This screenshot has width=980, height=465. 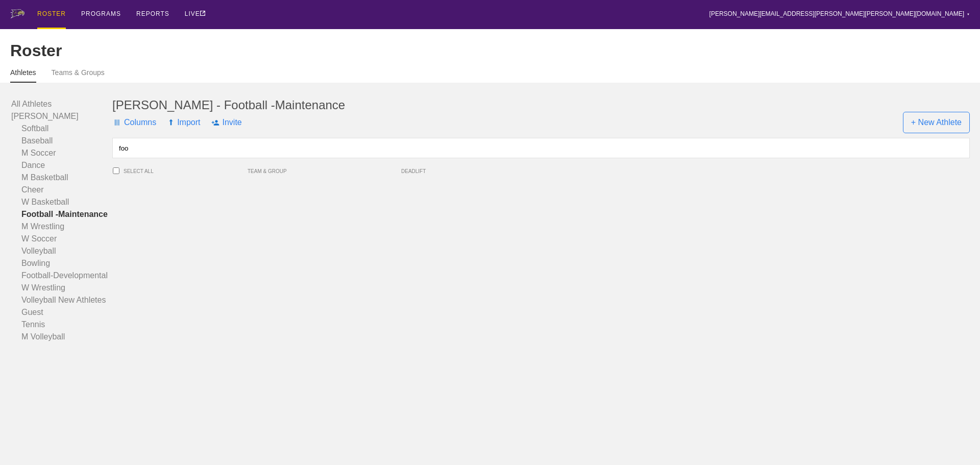 What do you see at coordinates (23, 76) in the screenshot?
I see `a: Athletes` at bounding box center [23, 76].